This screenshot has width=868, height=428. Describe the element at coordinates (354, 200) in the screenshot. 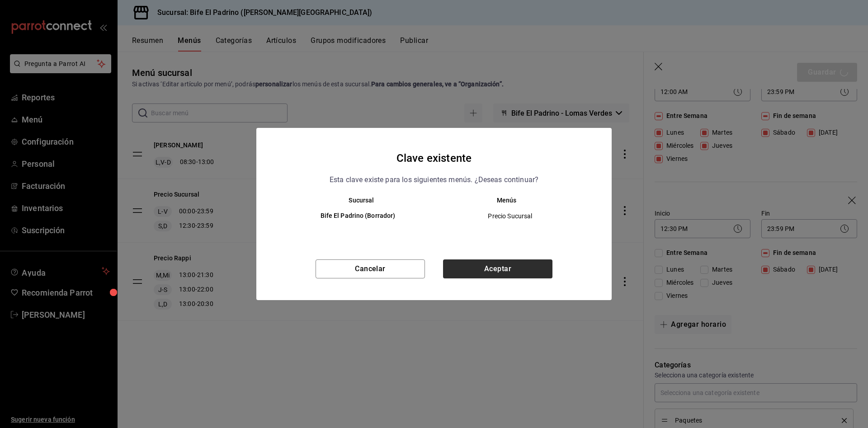

I see `th: Sucursal` at that location.